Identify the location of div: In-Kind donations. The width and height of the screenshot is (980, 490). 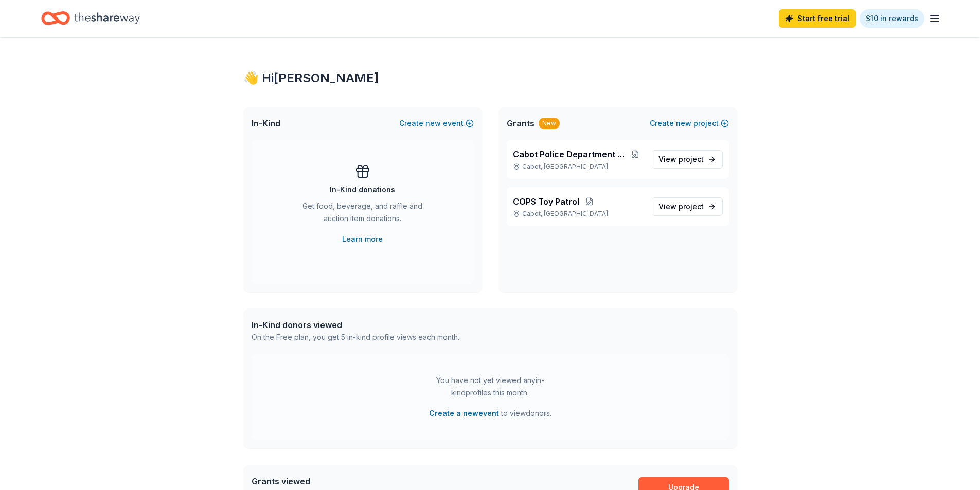
(362, 190).